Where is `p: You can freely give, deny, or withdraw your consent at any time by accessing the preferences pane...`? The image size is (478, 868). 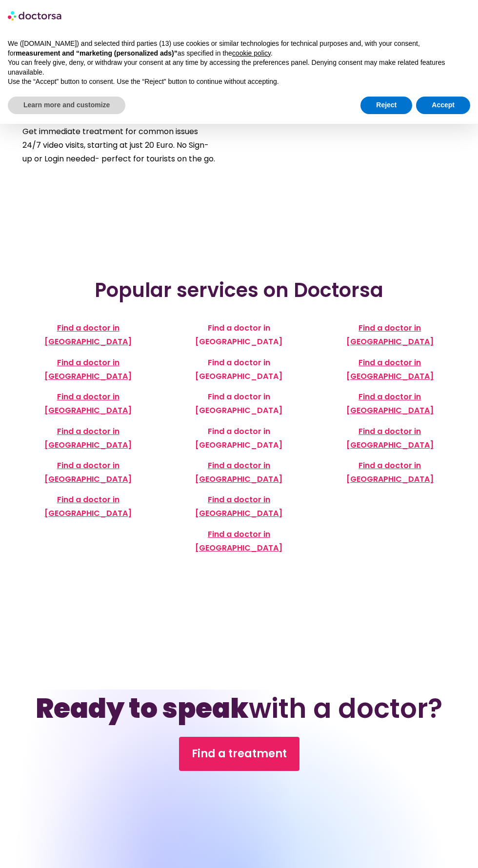
p: You can freely give, deny, or withdraw your consent at any time by accessing the preferences pane... is located at coordinates (239, 67).